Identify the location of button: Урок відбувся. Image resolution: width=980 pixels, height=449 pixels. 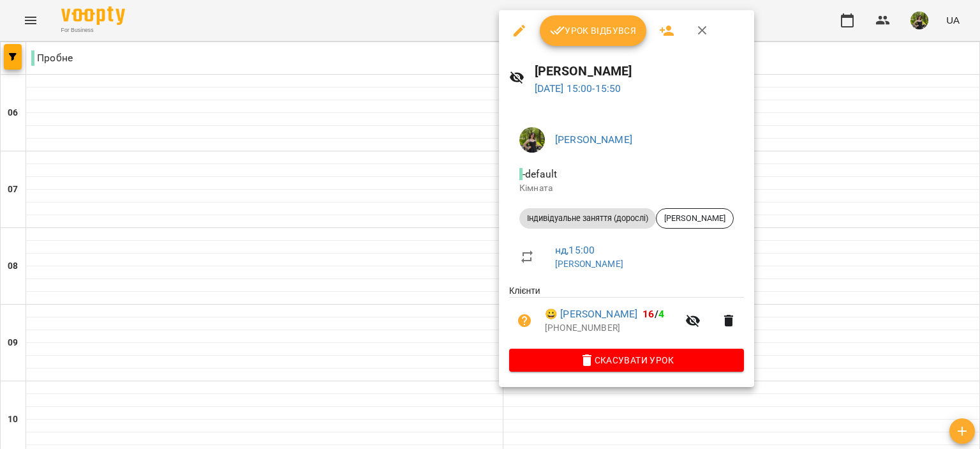
(593, 31).